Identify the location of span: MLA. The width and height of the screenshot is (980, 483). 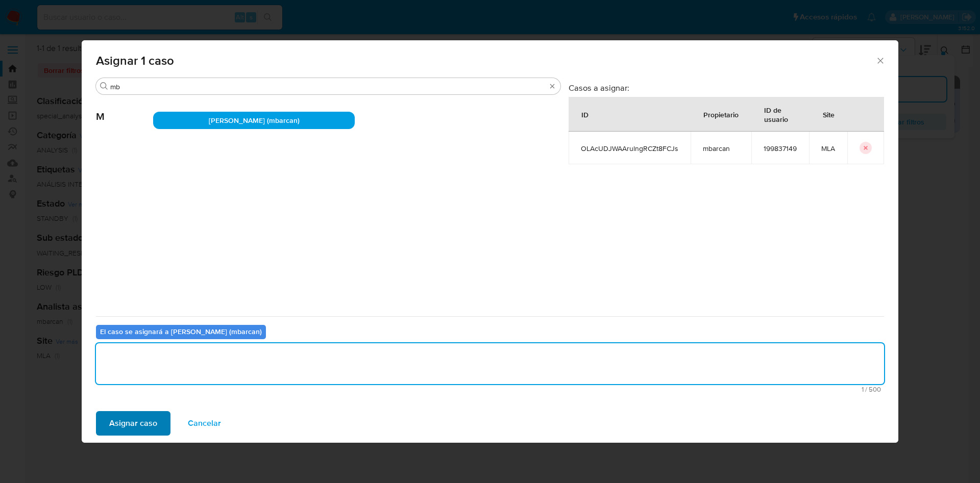
(828, 148).